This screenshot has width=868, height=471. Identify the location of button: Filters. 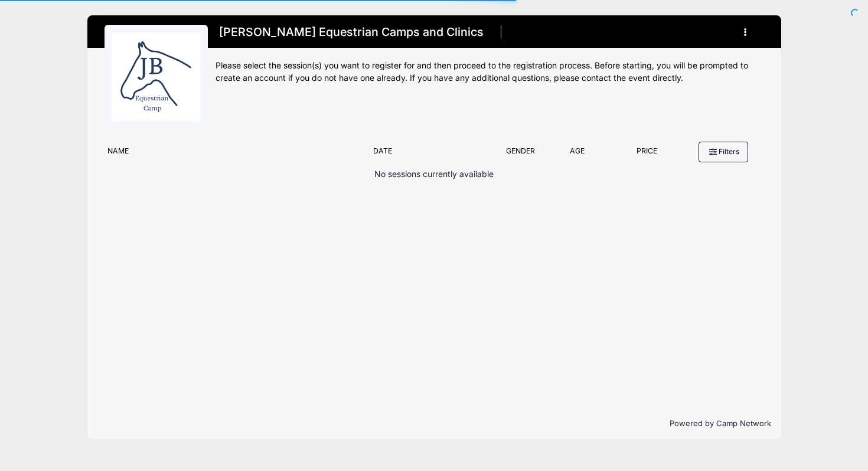
(724, 152).